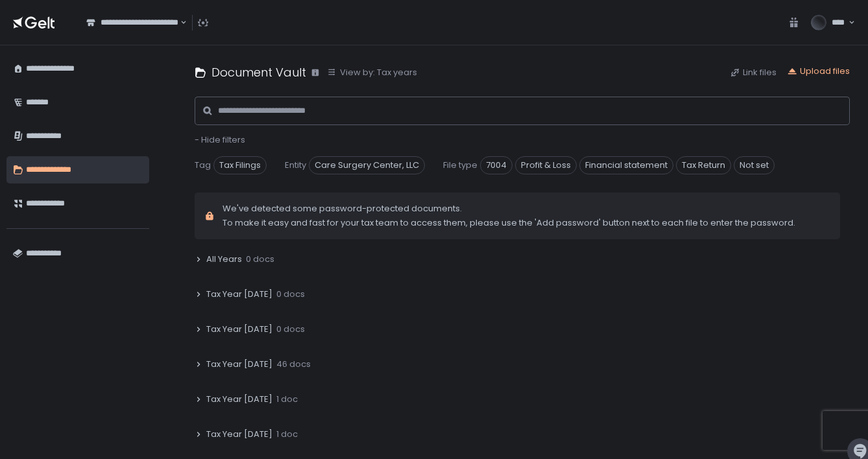 The width and height of the screenshot is (868, 459). Describe the element at coordinates (818, 71) in the screenshot. I see `div: Upload files` at that location.